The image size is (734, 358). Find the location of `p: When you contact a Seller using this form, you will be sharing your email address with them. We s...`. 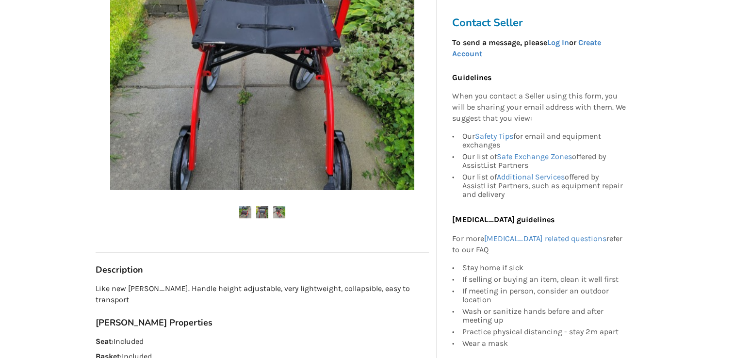

p: When you contact a Seller using this form, you will be sharing your email address with them. We s... is located at coordinates (539, 108).